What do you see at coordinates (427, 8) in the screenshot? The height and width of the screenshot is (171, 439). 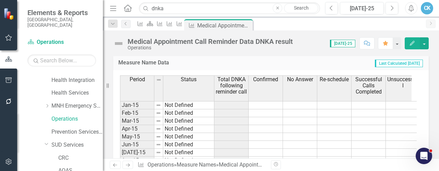 I see `div: CK` at bounding box center [427, 8].